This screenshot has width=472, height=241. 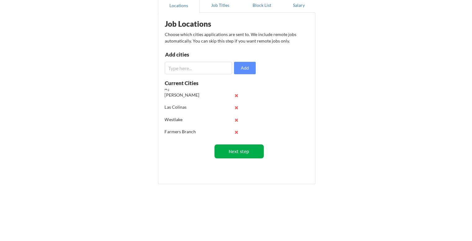 I want to click on div: Current Cities, so click(x=188, y=83).